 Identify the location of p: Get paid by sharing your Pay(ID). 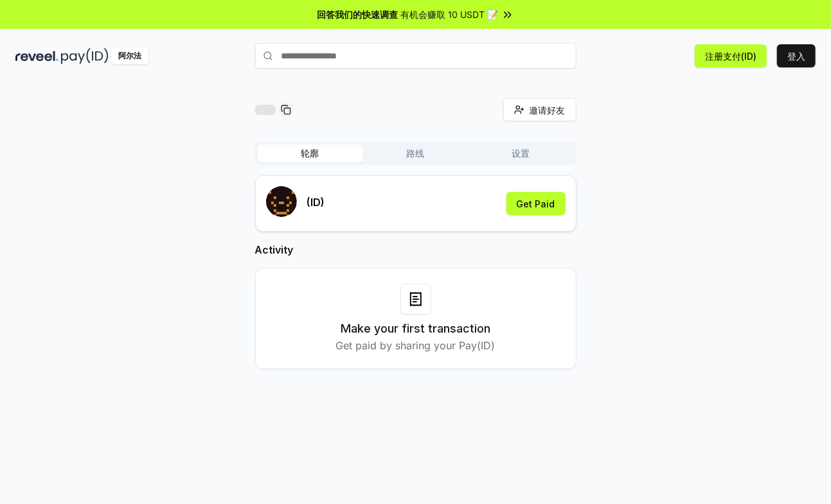
(416, 346).